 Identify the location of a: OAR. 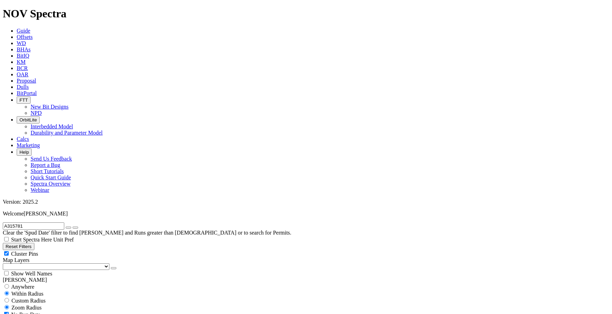
(23, 74).